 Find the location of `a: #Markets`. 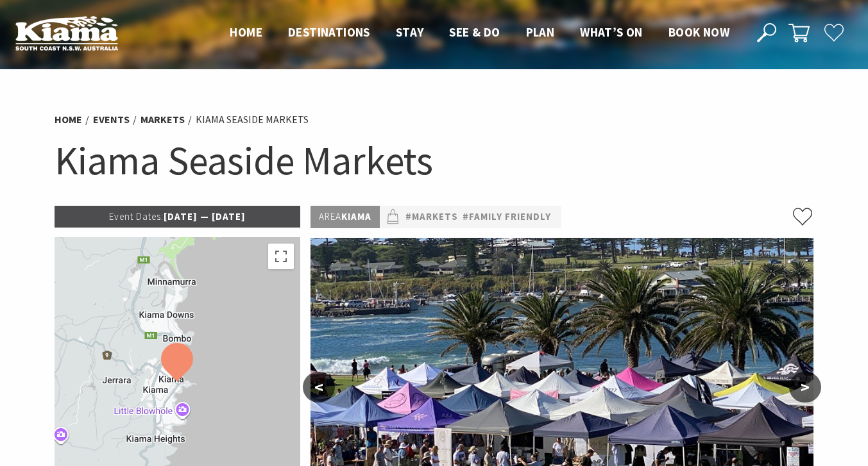

a: #Markets is located at coordinates (431, 217).